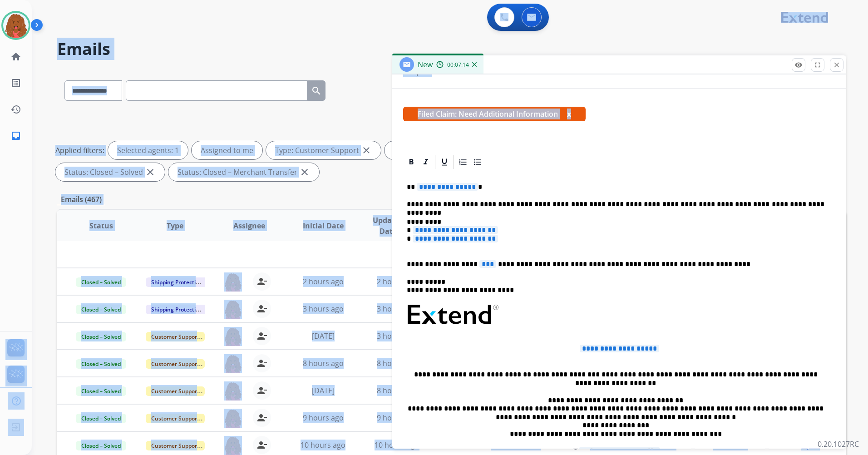  I want to click on div: Bold, so click(411, 162).